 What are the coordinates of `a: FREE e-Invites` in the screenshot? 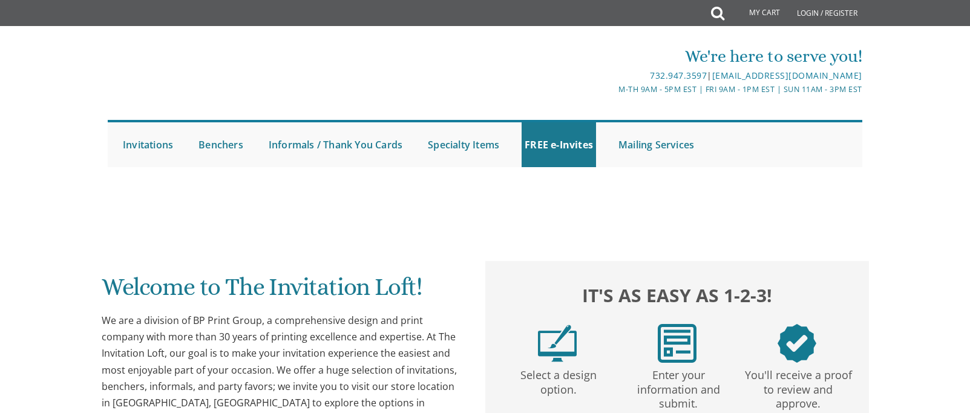 It's located at (559, 145).